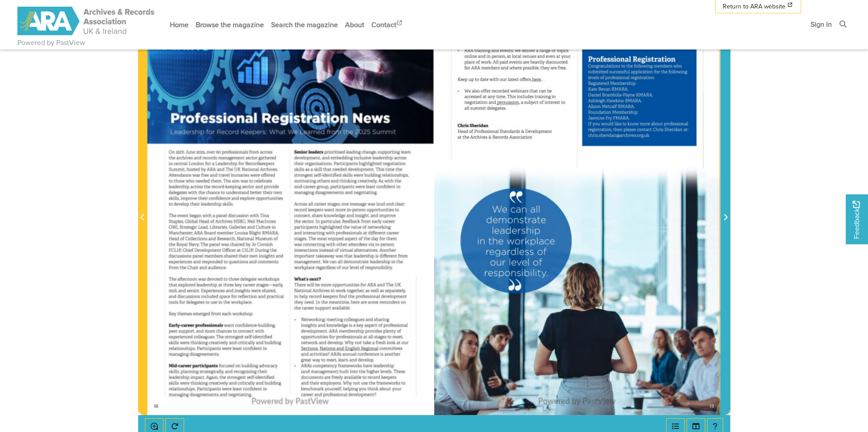 Image resolution: width=868 pixels, height=432 pixels. What do you see at coordinates (726, 212) in the screenshot?
I see `button: Next Page` at bounding box center [726, 212].